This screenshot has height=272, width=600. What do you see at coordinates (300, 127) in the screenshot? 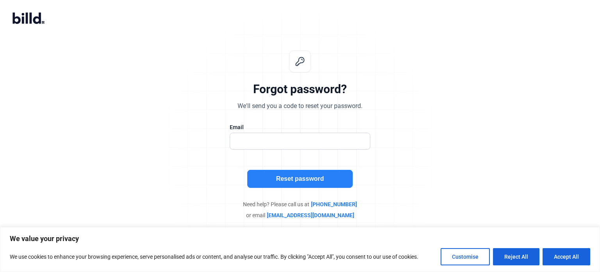
I see `div: Email` at bounding box center [300, 127].